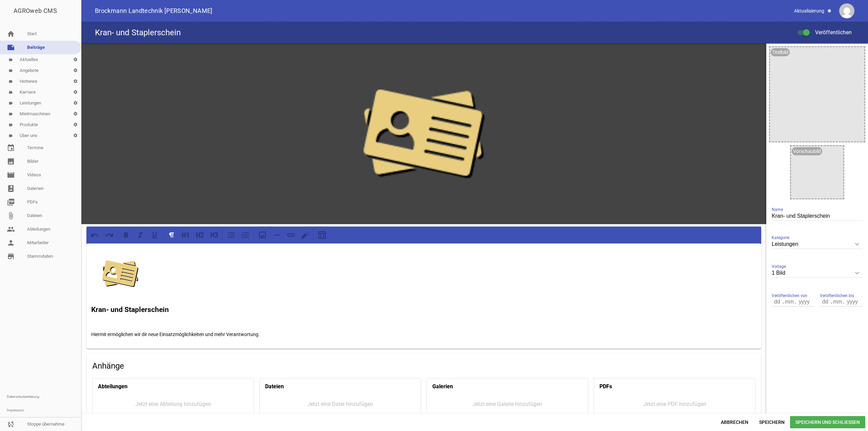  What do you see at coordinates (11, 175) in the screenshot?
I see `i: movie` at bounding box center [11, 175].